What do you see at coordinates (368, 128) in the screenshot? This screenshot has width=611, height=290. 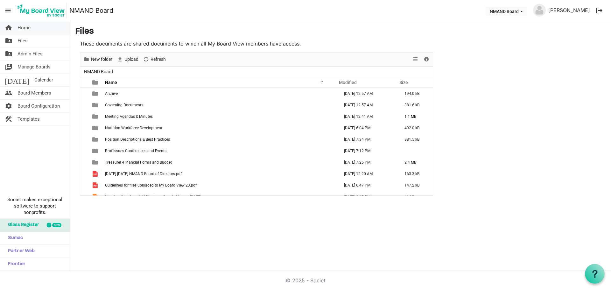 I see `td: January 12, 2023 6:04 PM column header Modified` at bounding box center [368, 128].